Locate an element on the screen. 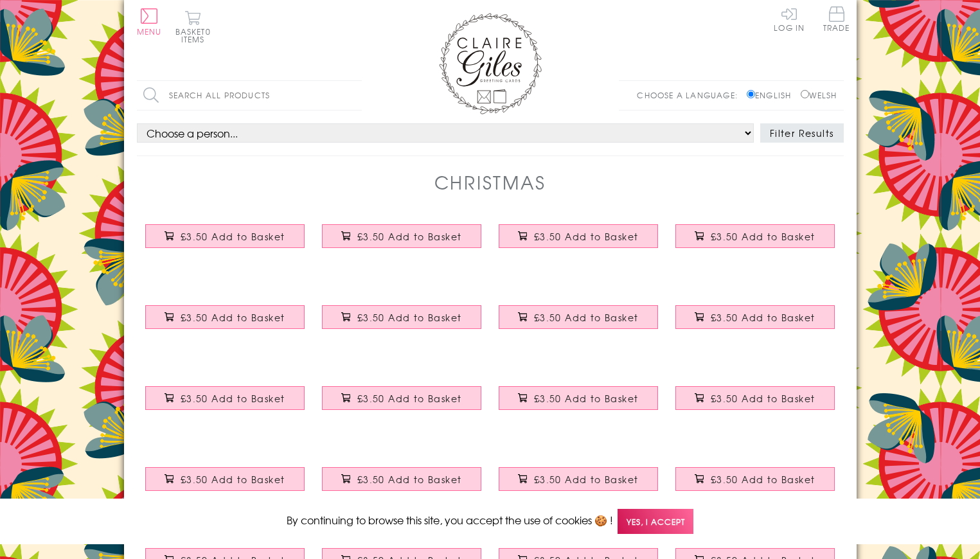 The width and height of the screenshot is (980, 559). button: Filter Results is located at coordinates (802, 133).